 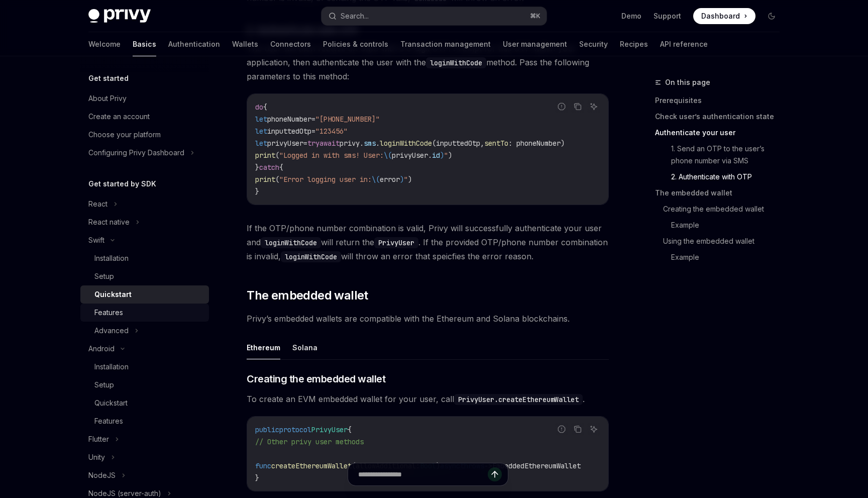 I want to click on span: public, so click(x=268, y=430).